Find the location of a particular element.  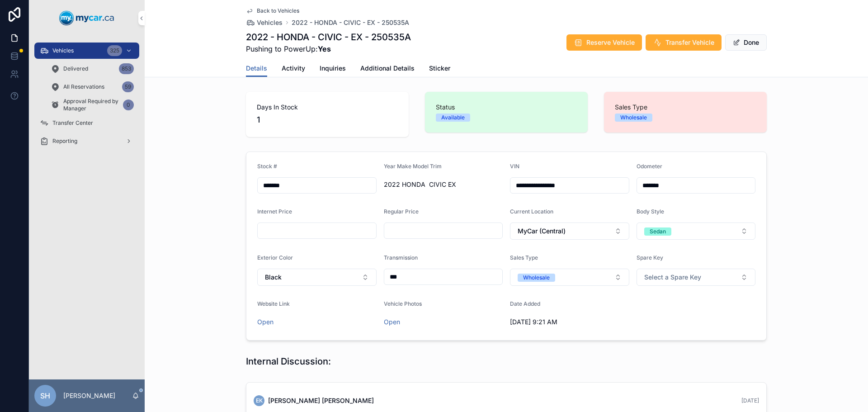

span: Stock # is located at coordinates (267, 166).